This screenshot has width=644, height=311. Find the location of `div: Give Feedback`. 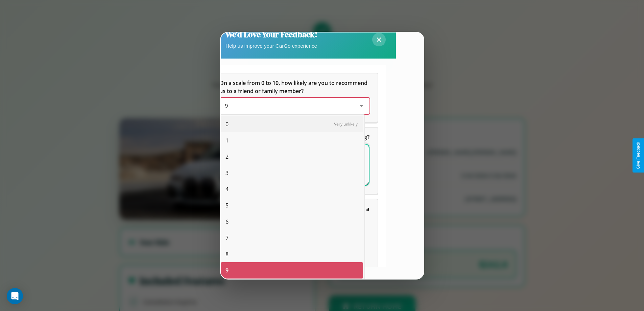

div: Give Feedback is located at coordinates (638, 155).